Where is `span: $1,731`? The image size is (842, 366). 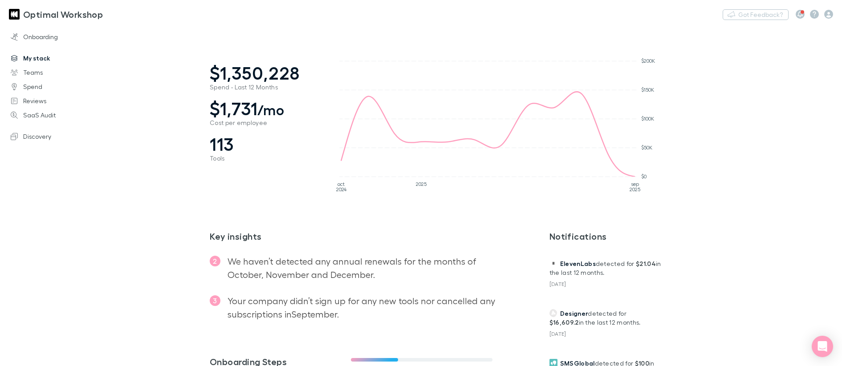
span: $1,731 is located at coordinates (265, 109).